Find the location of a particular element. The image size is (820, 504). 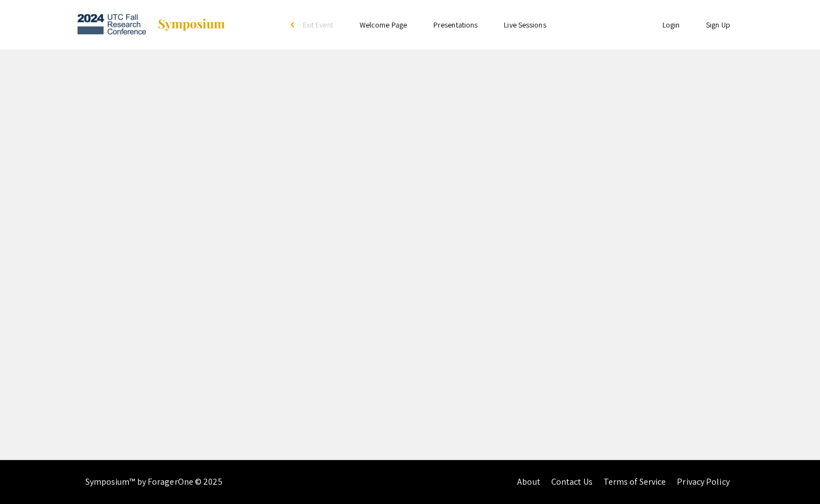

img: Symposium by ForagerOne is located at coordinates (191, 25).